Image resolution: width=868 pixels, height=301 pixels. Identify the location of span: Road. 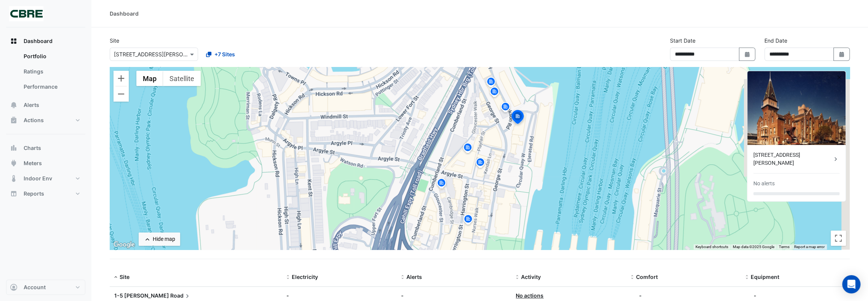
(180, 296).